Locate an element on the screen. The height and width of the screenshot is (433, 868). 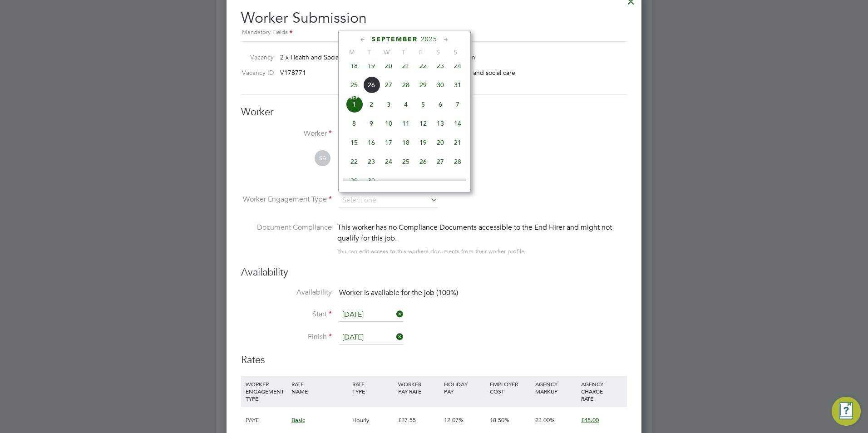
div: This worker has no Compliance Documents accessible to the End Hirer and might not qualify for thi... is located at coordinates (482, 233).